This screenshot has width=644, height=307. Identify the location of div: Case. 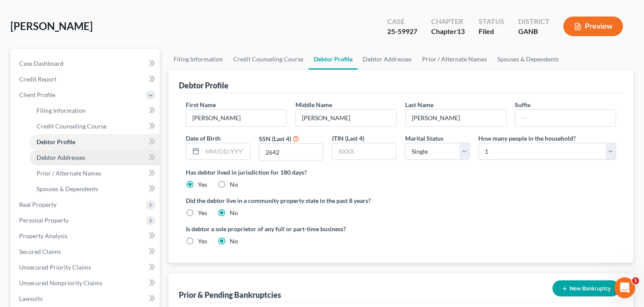
(402, 22).